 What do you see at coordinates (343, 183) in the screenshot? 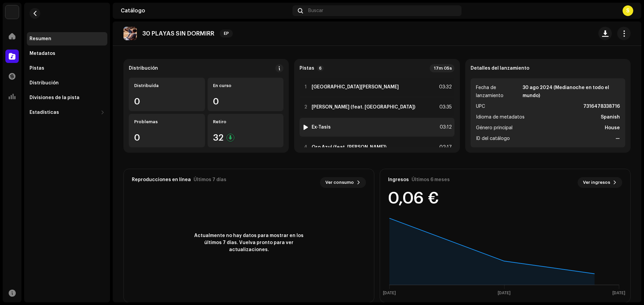
I see `button: Ver consumo` at bounding box center [343, 183].